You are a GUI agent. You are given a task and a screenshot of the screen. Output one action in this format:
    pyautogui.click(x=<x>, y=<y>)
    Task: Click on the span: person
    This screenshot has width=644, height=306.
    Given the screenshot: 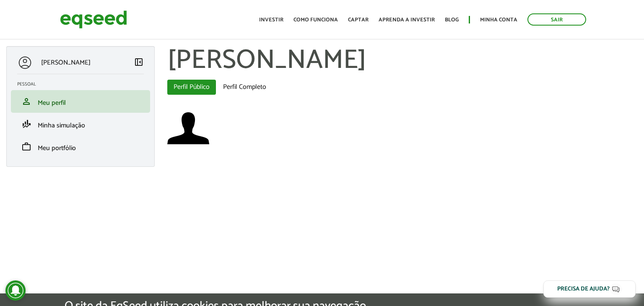 What is the action you would take?
    pyautogui.click(x=26, y=102)
    